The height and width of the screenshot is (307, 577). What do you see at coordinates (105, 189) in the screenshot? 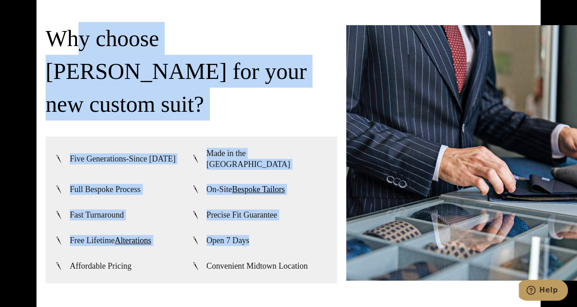
I see `span: Full Bespoke Process` at bounding box center [105, 189].